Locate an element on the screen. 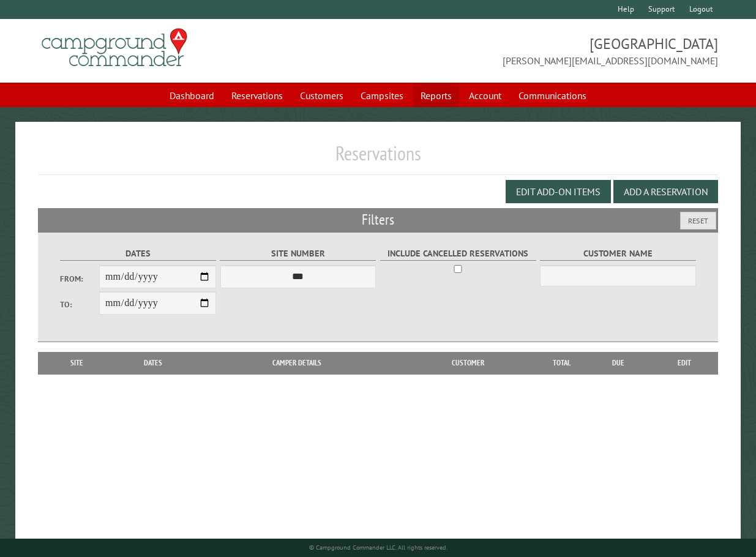  a: Communications is located at coordinates (552, 95).